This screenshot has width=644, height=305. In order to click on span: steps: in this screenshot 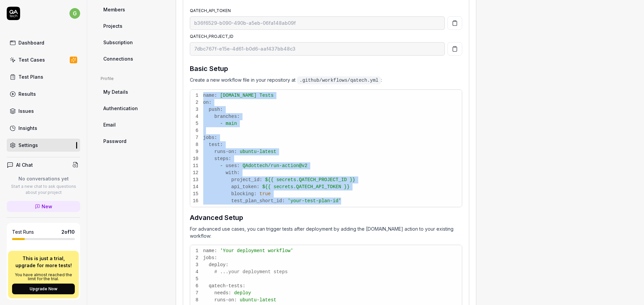, I will do `click(223, 159)`.